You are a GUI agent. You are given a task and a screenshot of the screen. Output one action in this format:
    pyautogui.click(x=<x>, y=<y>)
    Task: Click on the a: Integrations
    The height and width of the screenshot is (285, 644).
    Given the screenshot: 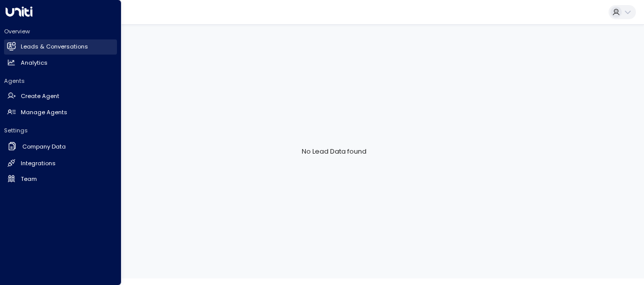 What is the action you would take?
    pyautogui.click(x=60, y=163)
    